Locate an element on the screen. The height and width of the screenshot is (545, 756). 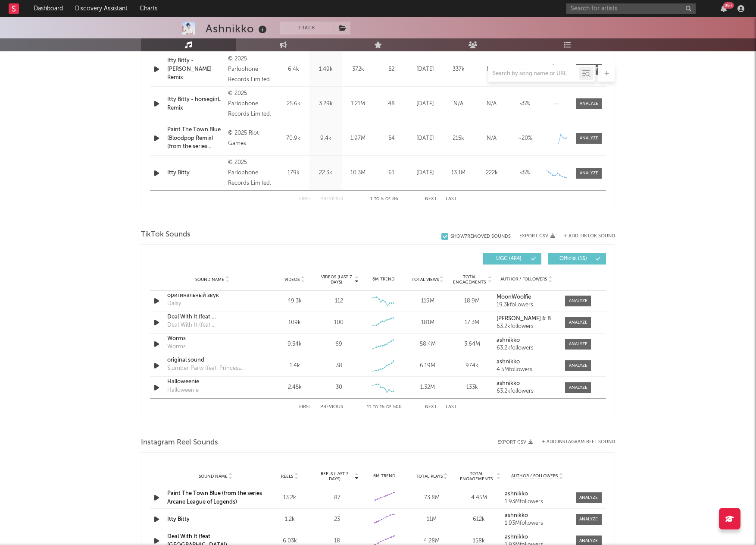
div: 1.21M is located at coordinates (358, 104).